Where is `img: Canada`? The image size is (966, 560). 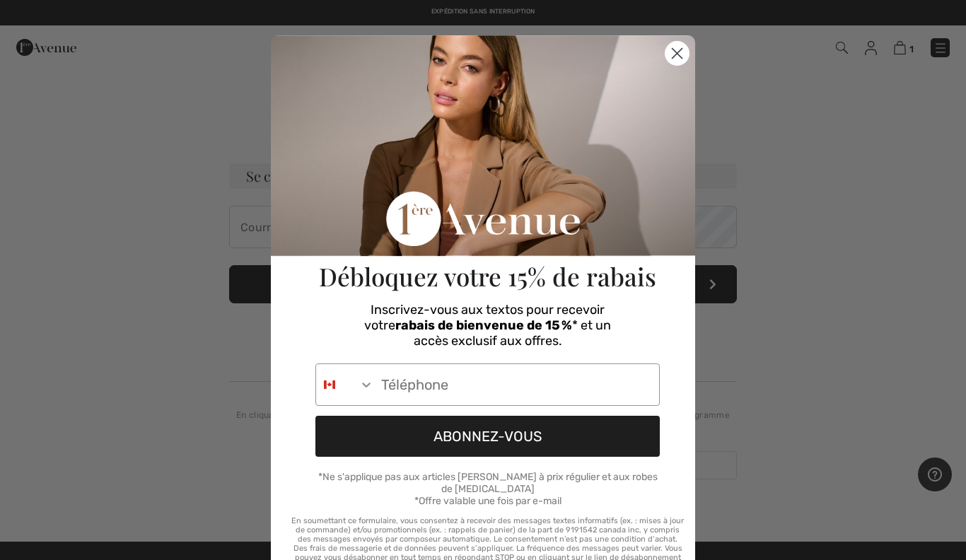 img: Canada is located at coordinates (330, 384).